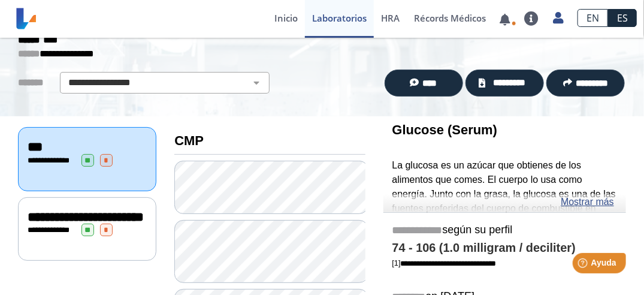 This screenshot has height=295, width=644. What do you see at coordinates (587, 202) in the screenshot?
I see `a: Mostrar más` at bounding box center [587, 202].